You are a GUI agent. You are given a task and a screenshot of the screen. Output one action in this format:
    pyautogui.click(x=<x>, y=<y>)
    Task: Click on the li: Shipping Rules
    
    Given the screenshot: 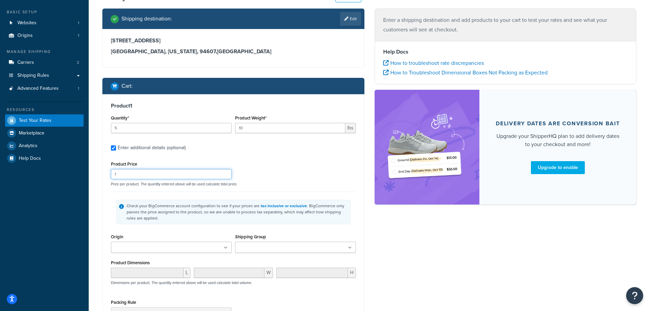 What is the action you would take?
    pyautogui.click(x=44, y=75)
    